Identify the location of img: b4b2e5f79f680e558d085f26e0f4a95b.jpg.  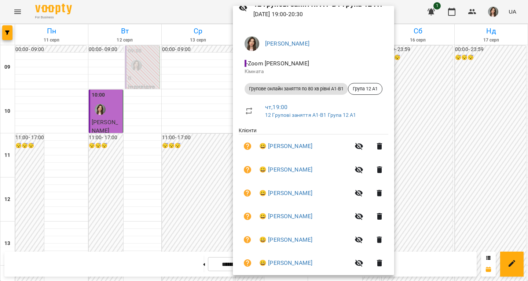
(252, 44).